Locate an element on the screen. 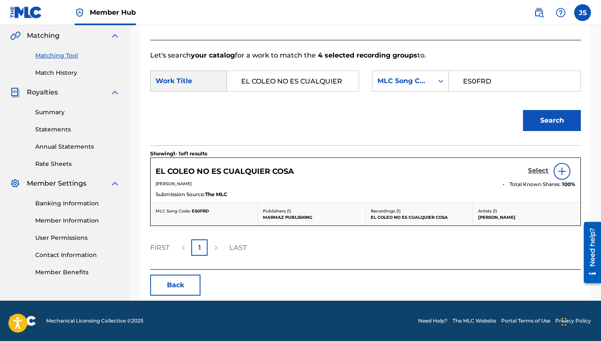 This screenshot has width=601, height=341. p: Recordings ( 1 ) is located at coordinates (419, 211).